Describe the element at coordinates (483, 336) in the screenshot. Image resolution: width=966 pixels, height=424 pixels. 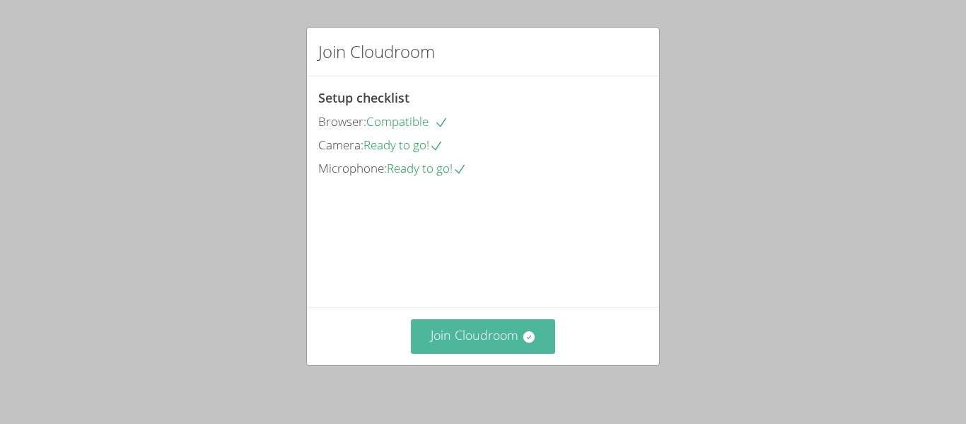
I see `button: Join Cloudroom` at that location.